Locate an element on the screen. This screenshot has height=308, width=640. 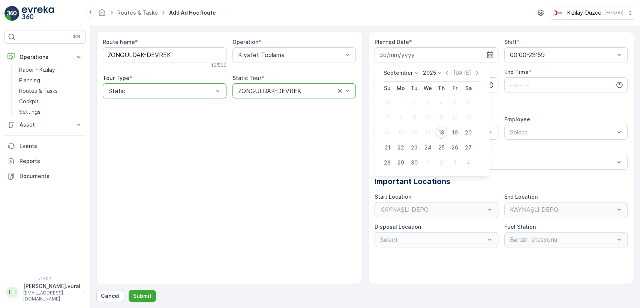
label: Shift is located at coordinates (510, 42).